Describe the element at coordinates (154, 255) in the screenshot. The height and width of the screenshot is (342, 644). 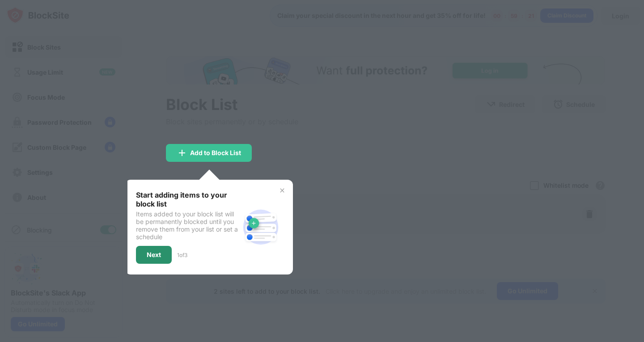
I see `div: Next` at that location.